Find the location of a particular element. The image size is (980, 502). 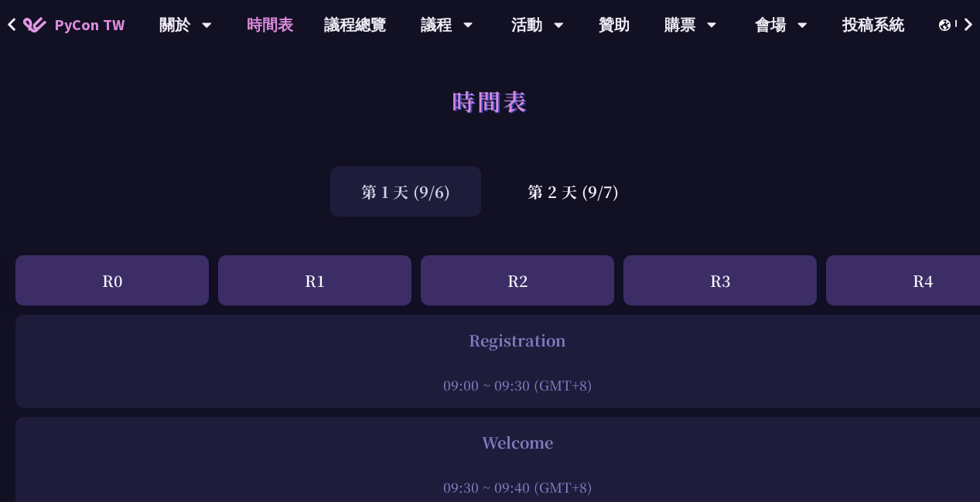

div: R1 is located at coordinates (315, 280).